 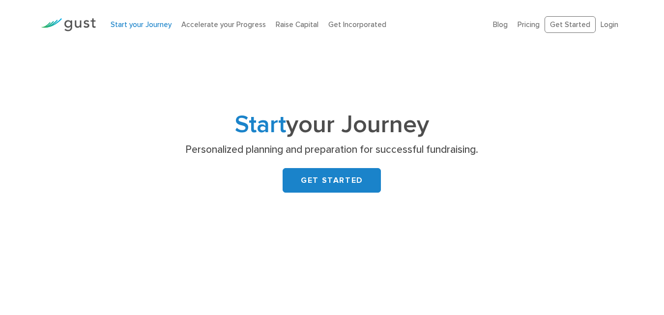 I want to click on p: Personalized planning and preparation for successful fundraising., so click(x=332, y=150).